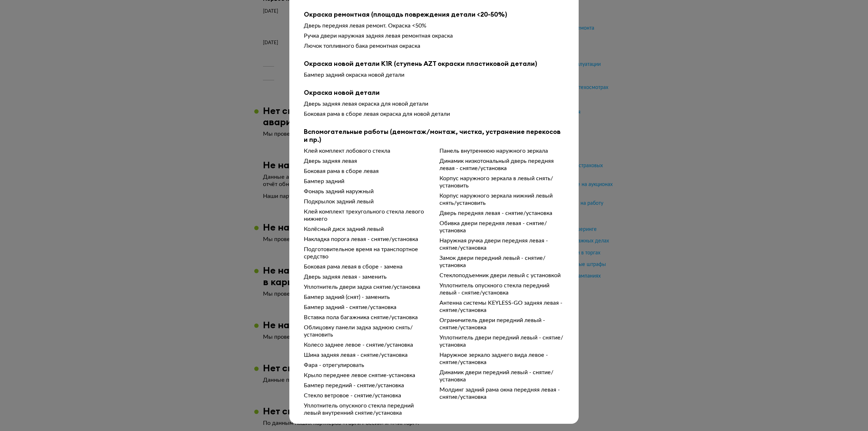 The width and height of the screenshot is (868, 431). What do you see at coordinates (434, 75) in the screenshot?
I see `div: Бампер задний окраска новой детали` at bounding box center [434, 75].